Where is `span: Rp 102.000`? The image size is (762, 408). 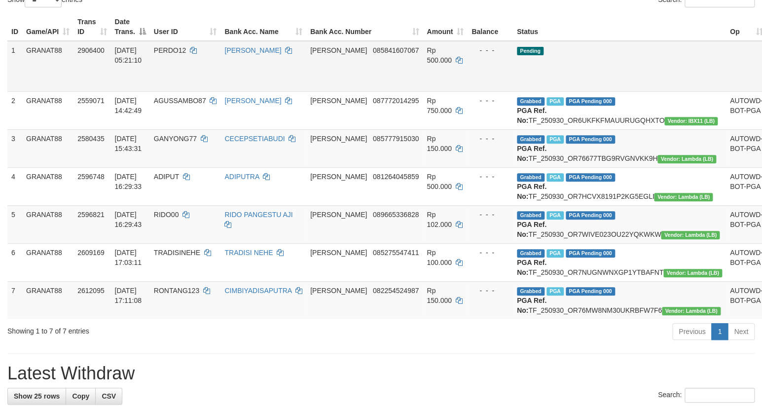 span: Rp 102.000 is located at coordinates (439, 220).